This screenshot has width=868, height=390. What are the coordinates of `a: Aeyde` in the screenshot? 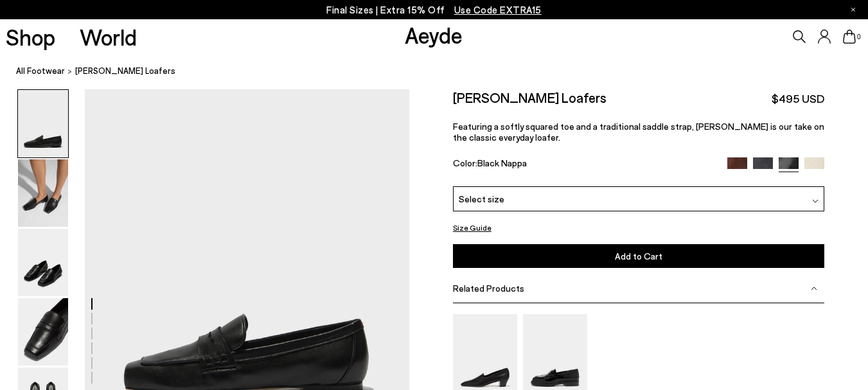 It's located at (433, 34).